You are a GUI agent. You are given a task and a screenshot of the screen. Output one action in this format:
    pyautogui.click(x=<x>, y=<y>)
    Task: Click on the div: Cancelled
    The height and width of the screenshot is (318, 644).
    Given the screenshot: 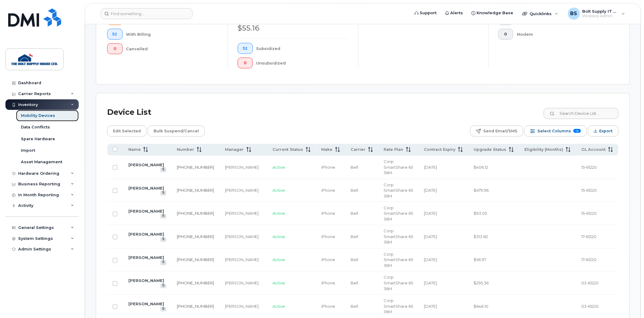 What is the action you would take?
    pyautogui.click(x=172, y=49)
    